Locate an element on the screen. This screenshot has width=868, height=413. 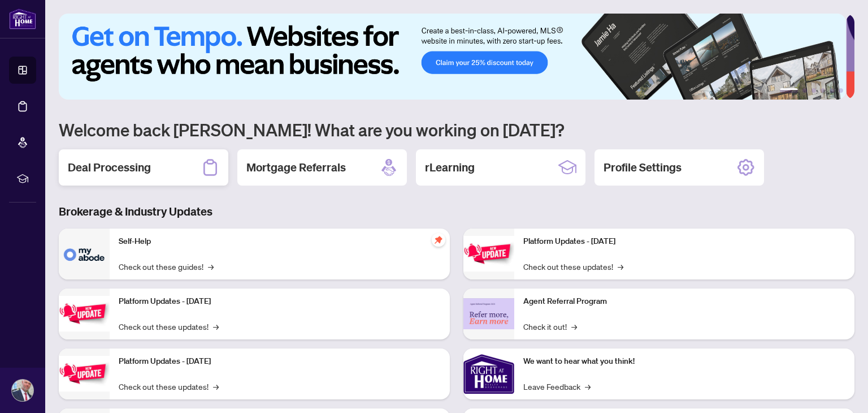
p: We want to hear what you think! is located at coordinates (685, 361).